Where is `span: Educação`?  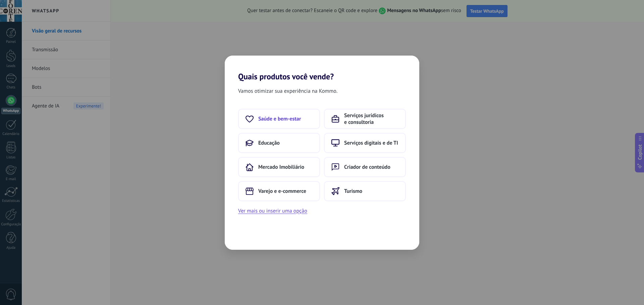
span: Educação is located at coordinates (269, 143).